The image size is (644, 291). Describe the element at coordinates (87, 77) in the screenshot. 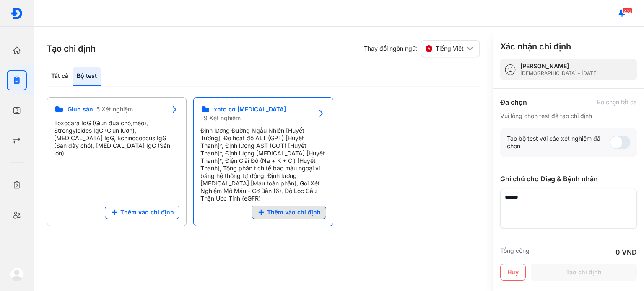

I see `div: Bộ test` at that location.